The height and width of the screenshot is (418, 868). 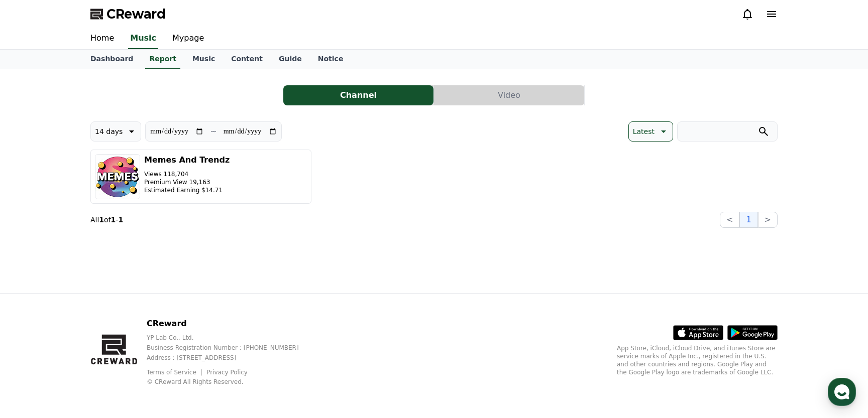 What do you see at coordinates (330, 59) in the screenshot?
I see `a: Notice` at bounding box center [330, 59].